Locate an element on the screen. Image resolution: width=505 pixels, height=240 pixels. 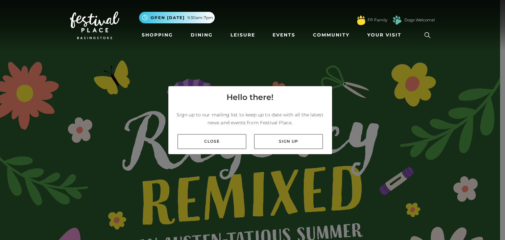
a: Dining is located at coordinates (201, 35).